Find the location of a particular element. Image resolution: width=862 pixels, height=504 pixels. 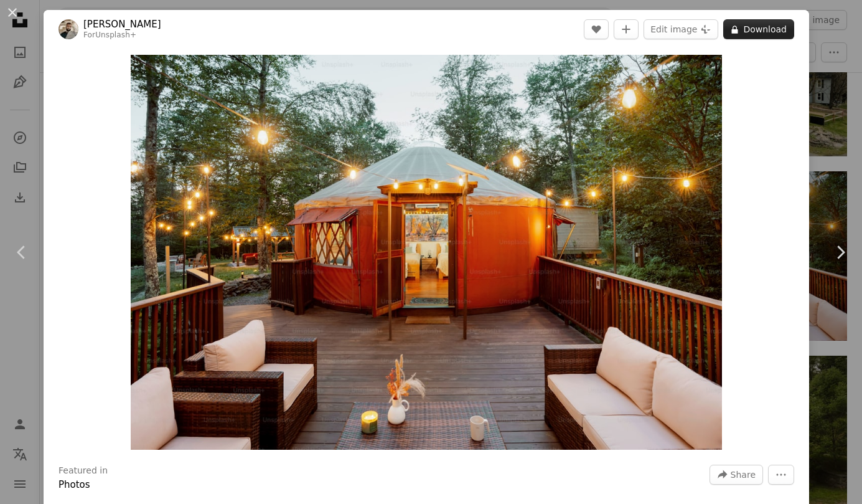

div: For is located at coordinates (122, 35).